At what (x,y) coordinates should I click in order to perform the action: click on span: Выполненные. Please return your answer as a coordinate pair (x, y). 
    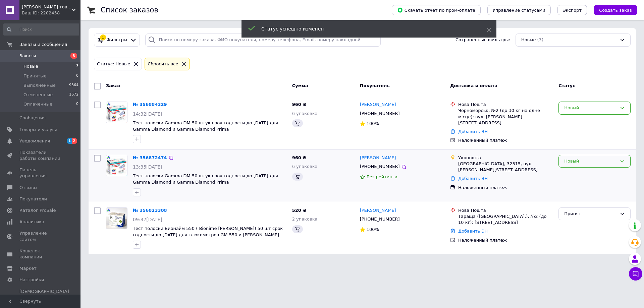
    Looking at the image, I should click on (39, 86).